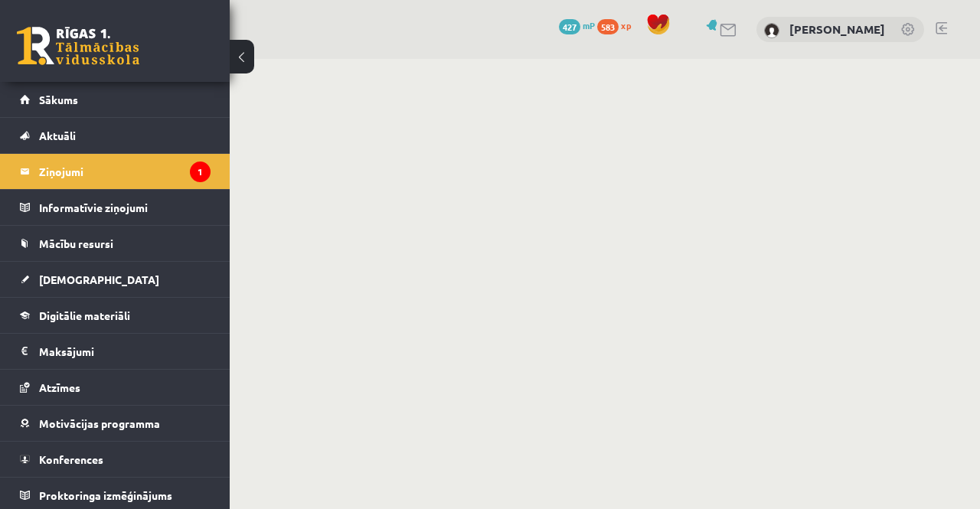 Image resolution: width=980 pixels, height=509 pixels. I want to click on a: Atzīmes, so click(115, 387).